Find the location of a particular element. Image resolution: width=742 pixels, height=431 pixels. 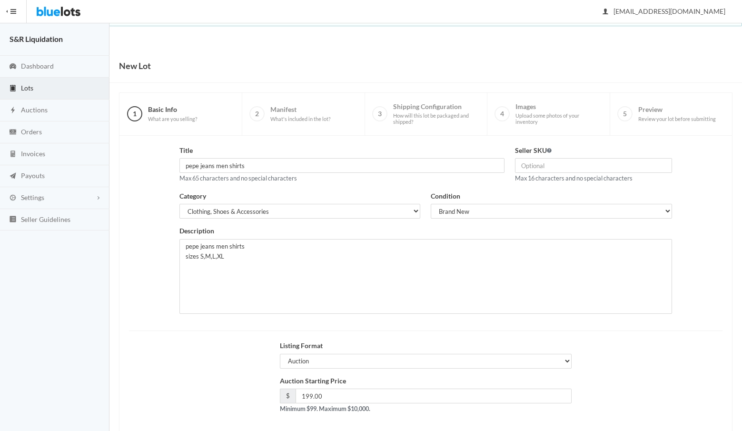

ion-icon: list box is located at coordinates (13, 219).